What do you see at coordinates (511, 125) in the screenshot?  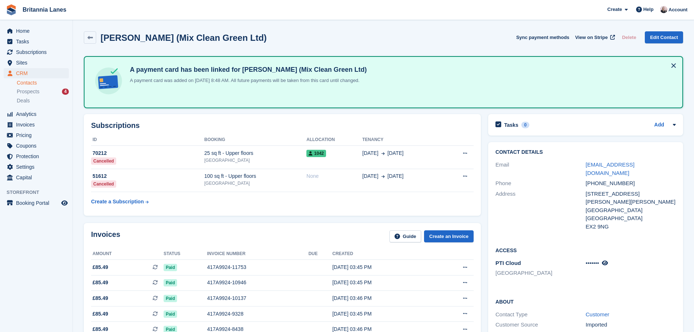 I see `h2: Tasks` at bounding box center [511, 125].